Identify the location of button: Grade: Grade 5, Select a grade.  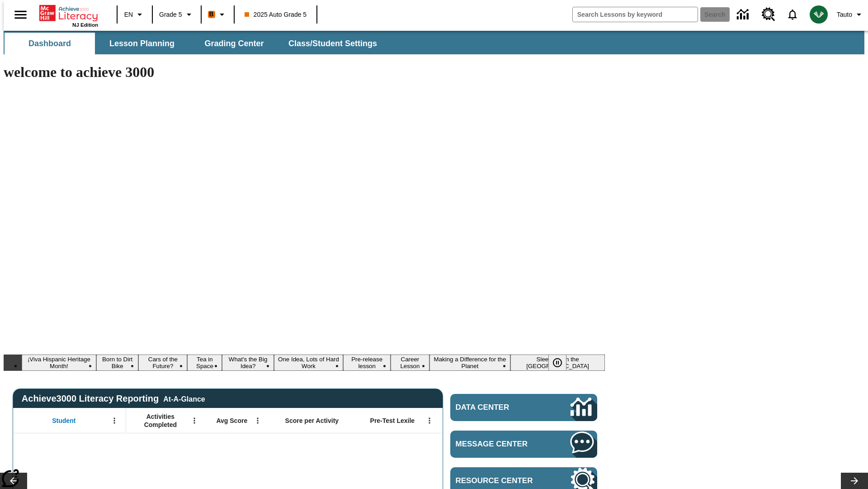
(176, 14).